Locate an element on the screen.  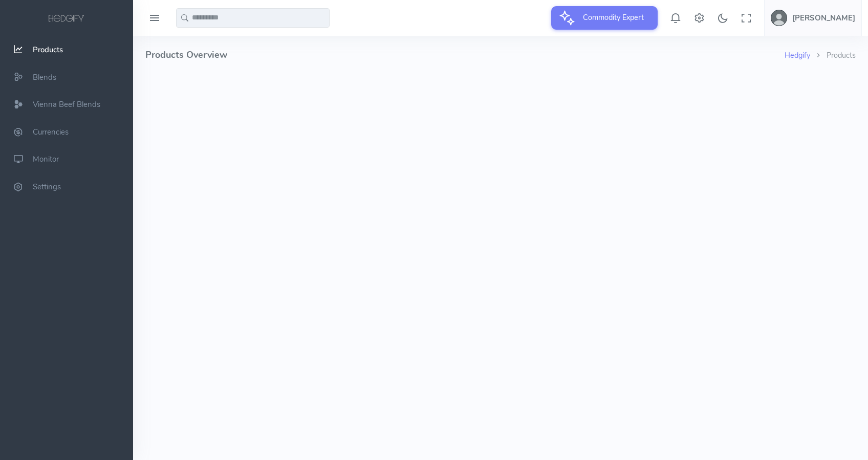
span: Settings is located at coordinates (46, 187).